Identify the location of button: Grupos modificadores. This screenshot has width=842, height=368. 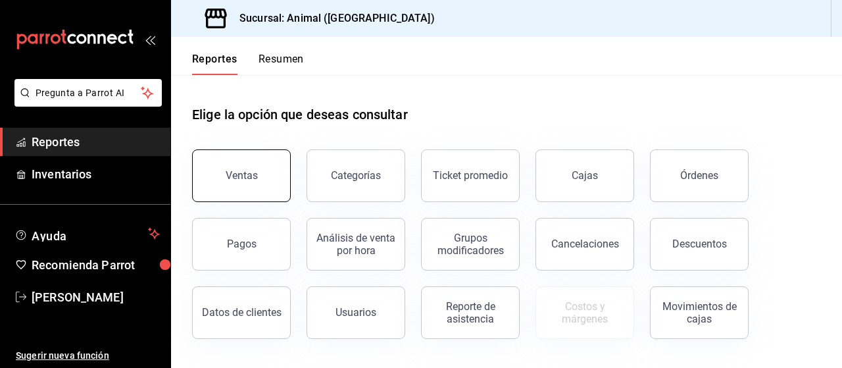
(470, 244).